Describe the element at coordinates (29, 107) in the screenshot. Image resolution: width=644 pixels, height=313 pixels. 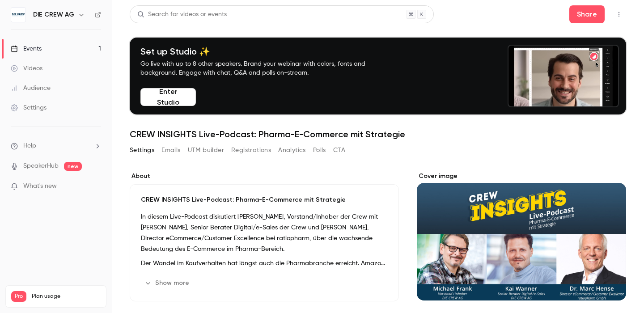
I see `div: Settings` at that location.